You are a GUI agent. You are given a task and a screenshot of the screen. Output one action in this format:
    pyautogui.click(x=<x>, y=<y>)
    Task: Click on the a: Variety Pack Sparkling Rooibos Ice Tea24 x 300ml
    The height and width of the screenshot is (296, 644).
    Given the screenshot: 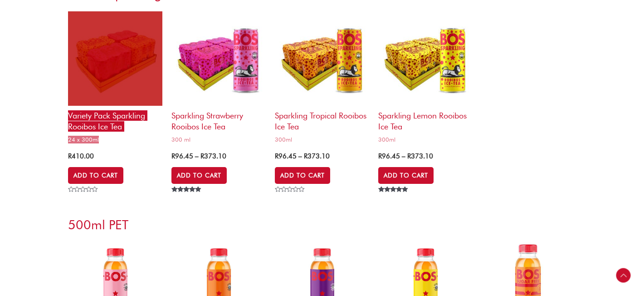 What is the action you would take?
    pyautogui.click(x=115, y=78)
    